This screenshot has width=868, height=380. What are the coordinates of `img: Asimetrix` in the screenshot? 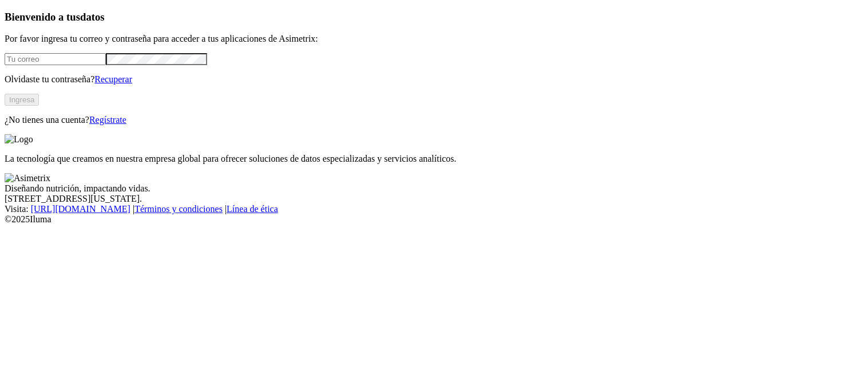 It's located at (27, 178).